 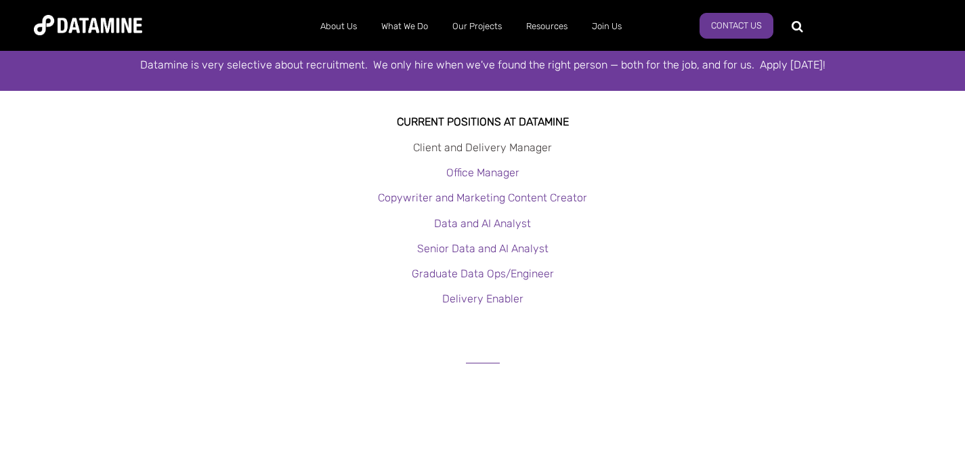 I want to click on a: Senior Data and AI Analyst, so click(x=483, y=248).